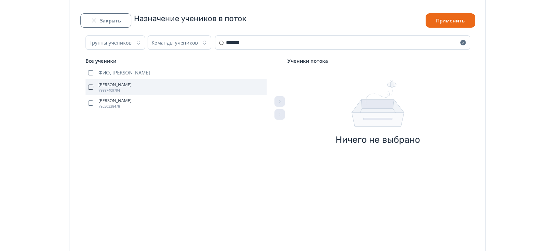  I want to click on span: Все ученики, so click(101, 61).